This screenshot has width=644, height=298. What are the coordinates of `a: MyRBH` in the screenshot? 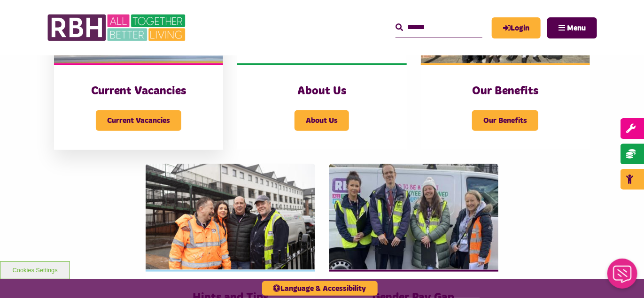 It's located at (516, 28).